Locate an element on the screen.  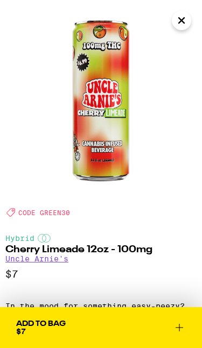
div: Add To Bag is located at coordinates (41, 324).